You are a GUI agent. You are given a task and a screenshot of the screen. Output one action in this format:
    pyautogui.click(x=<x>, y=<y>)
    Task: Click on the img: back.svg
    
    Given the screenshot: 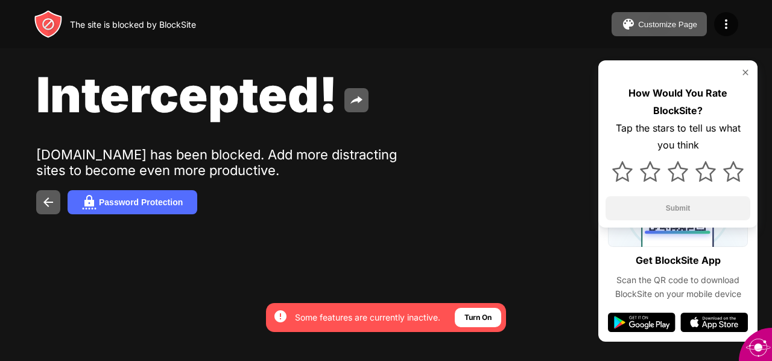 What is the action you would take?
    pyautogui.click(x=48, y=202)
    